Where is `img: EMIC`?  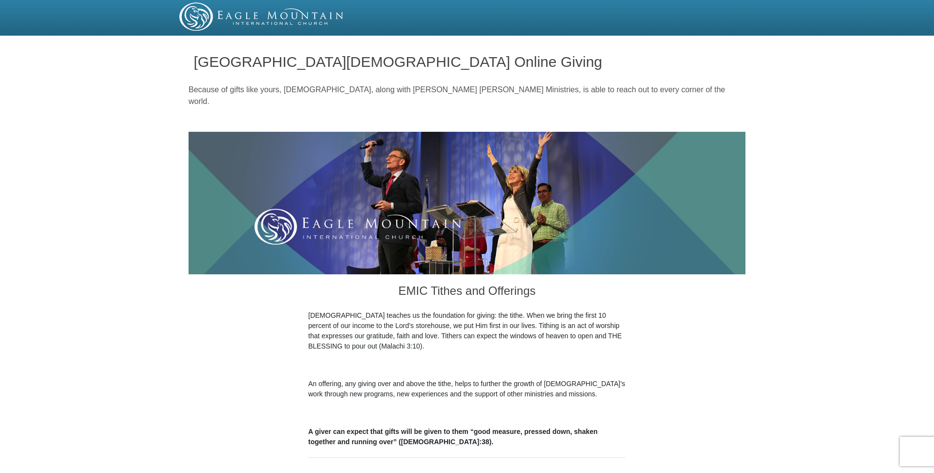 img: EMIC is located at coordinates (262, 17).